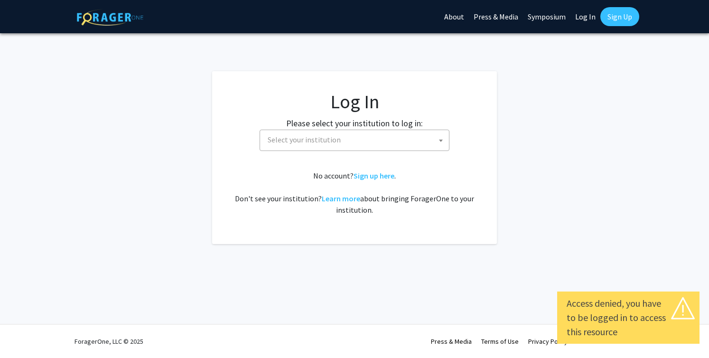 This screenshot has height=358, width=709. What do you see at coordinates (374, 176) in the screenshot?
I see `a: Sign up here` at bounding box center [374, 176].